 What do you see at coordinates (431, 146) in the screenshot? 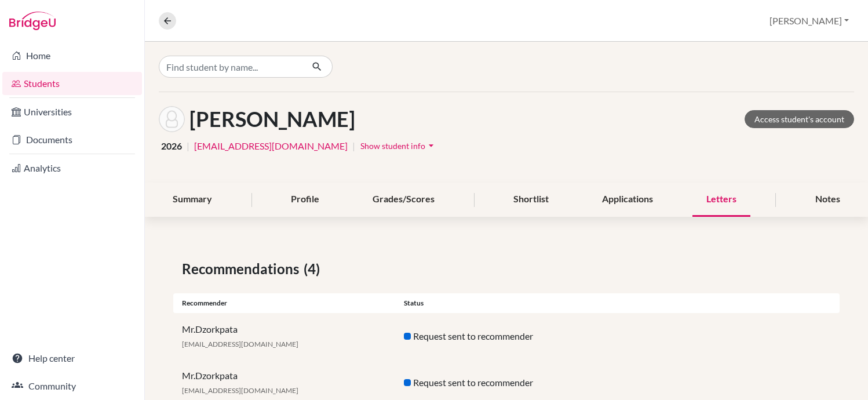
I see `i: arrow_drop_down` at bounding box center [431, 146].